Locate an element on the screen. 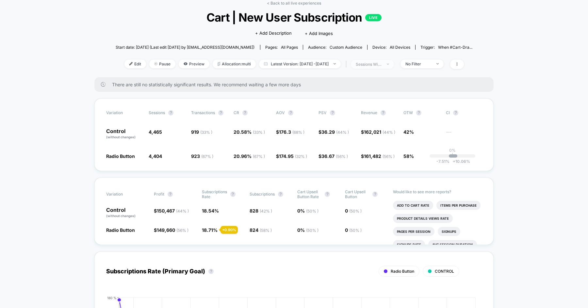 Image resolution: width=588 pixels, height=308 pixels. li: Signups is located at coordinates (449, 231).